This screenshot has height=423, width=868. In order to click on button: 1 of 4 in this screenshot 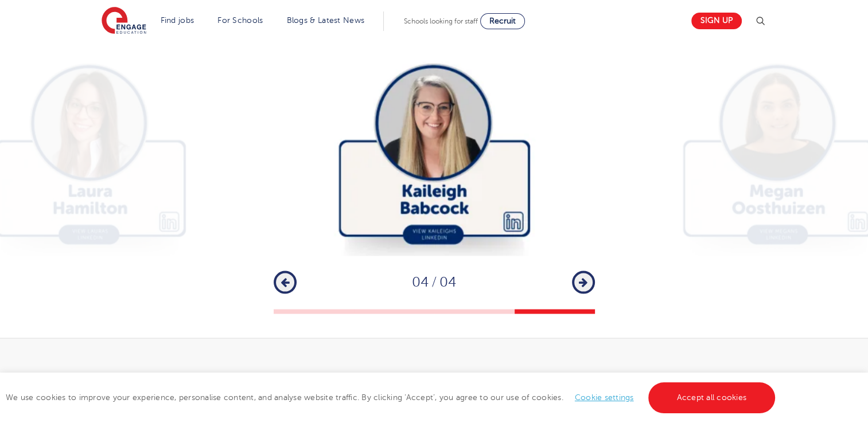, I will do `click(314, 312)`.